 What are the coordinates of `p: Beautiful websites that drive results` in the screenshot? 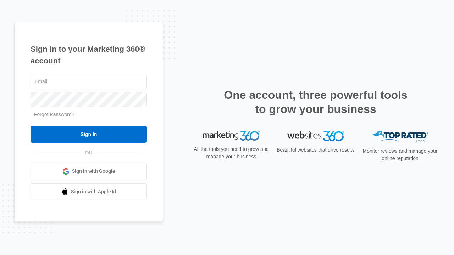 It's located at (316, 150).